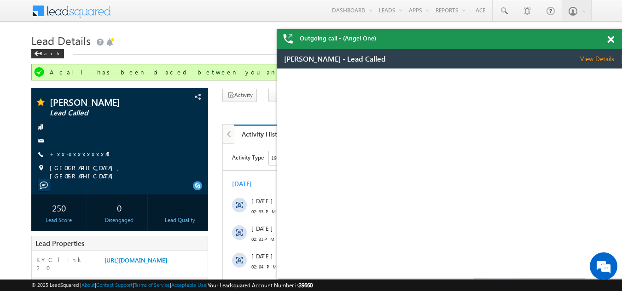 The image size is (622, 291). Describe the element at coordinates (144, 14) in the screenshot. I see `span: Time` at that location.